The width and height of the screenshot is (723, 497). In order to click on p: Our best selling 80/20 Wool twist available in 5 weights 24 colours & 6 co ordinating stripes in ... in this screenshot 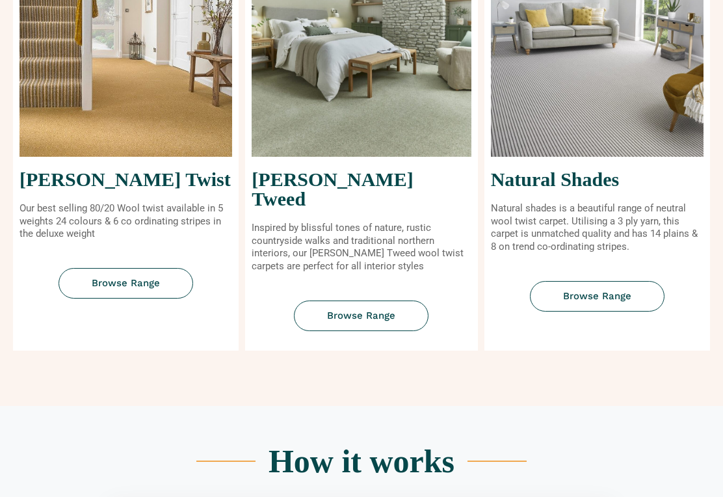, I will do `click(126, 222)`.